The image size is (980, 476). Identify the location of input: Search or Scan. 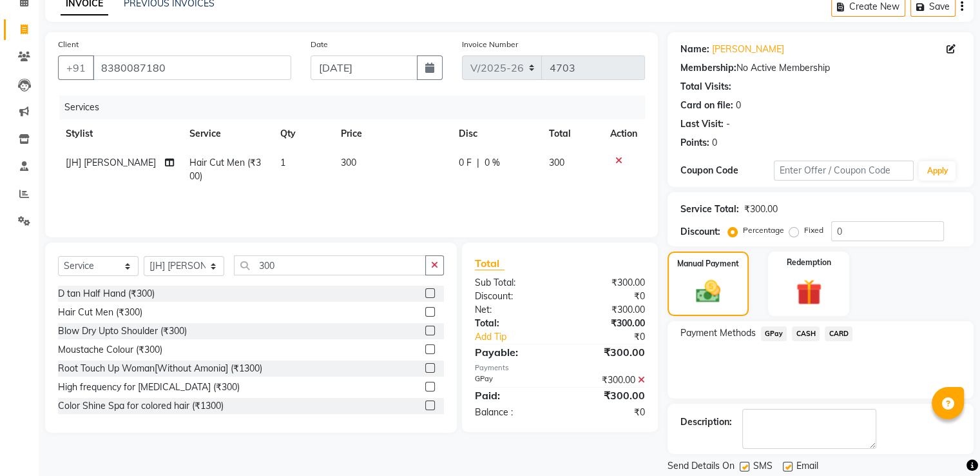
(330, 265).